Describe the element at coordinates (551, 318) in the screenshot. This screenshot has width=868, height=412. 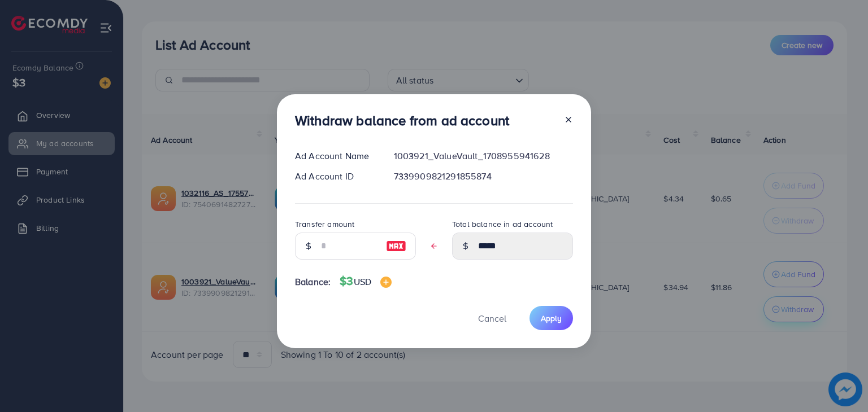
I see `span: Apply` at that location.